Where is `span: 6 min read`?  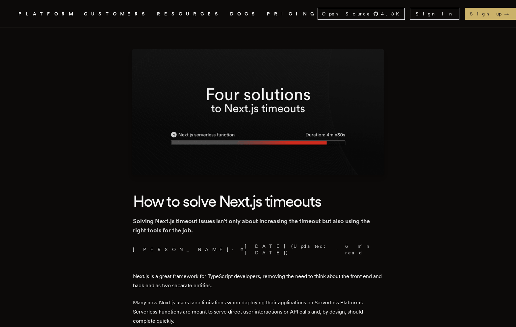 span: 6 min read is located at coordinates (362, 250).